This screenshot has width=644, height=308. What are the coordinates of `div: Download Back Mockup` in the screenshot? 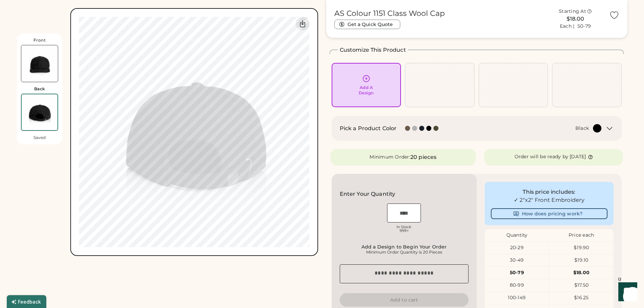 It's located at (303, 24).